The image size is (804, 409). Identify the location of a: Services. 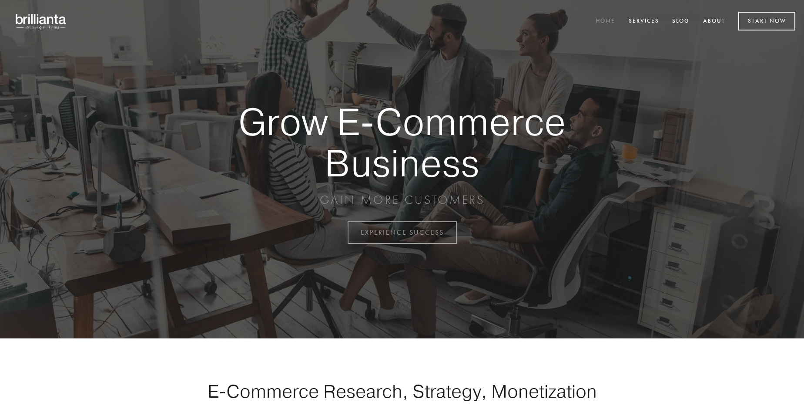
(644, 21).